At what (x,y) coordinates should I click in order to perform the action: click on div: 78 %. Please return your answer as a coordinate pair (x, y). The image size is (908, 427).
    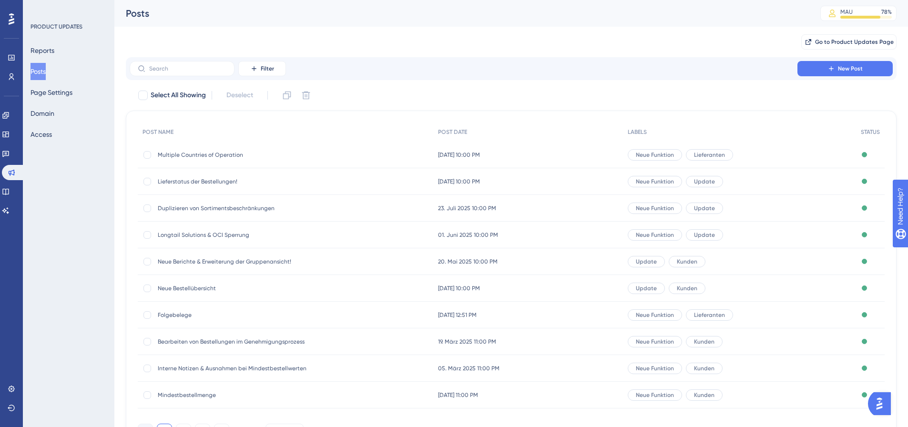
    Looking at the image, I should click on (886, 12).